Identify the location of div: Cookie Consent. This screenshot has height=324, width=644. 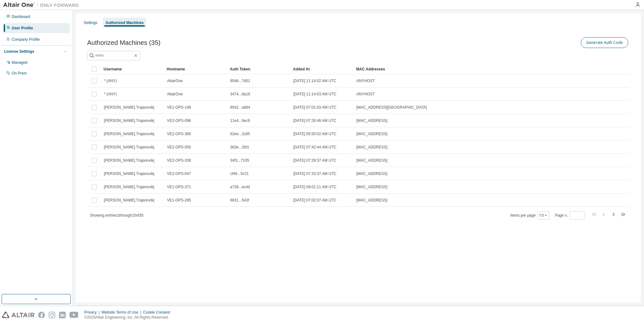
(158, 312).